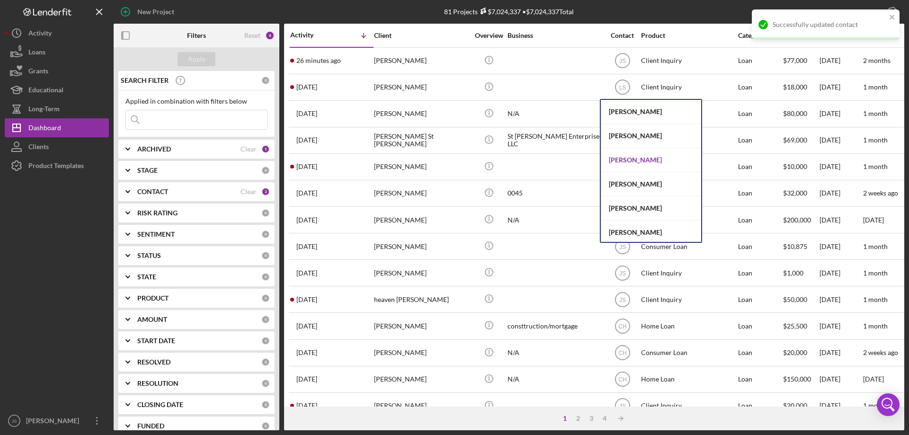  What do you see at coordinates (509, 11) in the screenshot?
I see `div: 81 Projects • $7,024,337 Total` at bounding box center [509, 11].